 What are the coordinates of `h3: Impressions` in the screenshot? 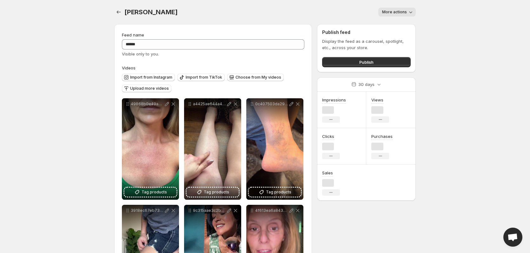 It's located at (334, 100).